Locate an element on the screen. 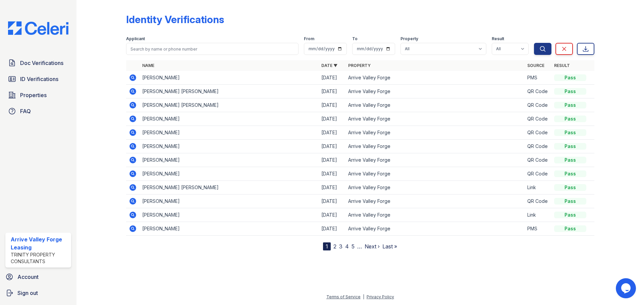  a: 3 is located at coordinates (340, 247).